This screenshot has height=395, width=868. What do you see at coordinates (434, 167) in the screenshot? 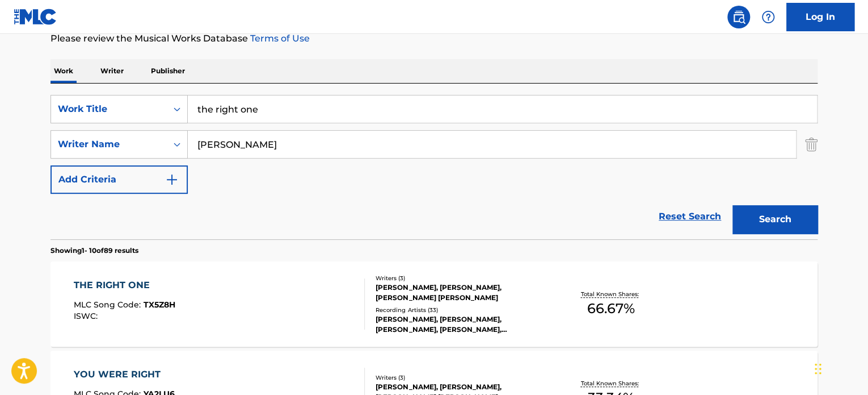
I see `form: Search Form` at bounding box center [434, 167].